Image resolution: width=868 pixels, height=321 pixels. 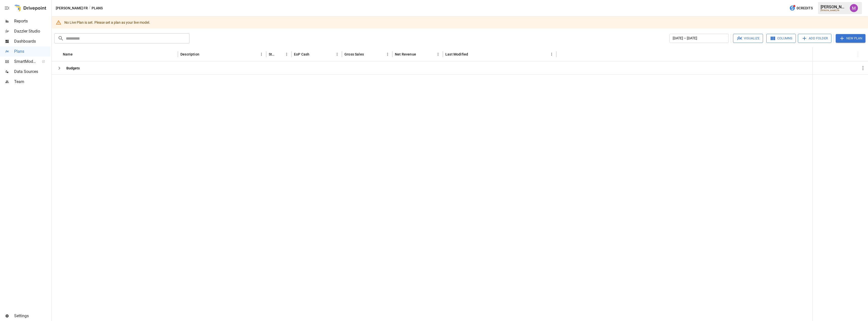 What do you see at coordinates (32, 21) in the screenshot?
I see `span: Reports` at bounding box center [32, 21].